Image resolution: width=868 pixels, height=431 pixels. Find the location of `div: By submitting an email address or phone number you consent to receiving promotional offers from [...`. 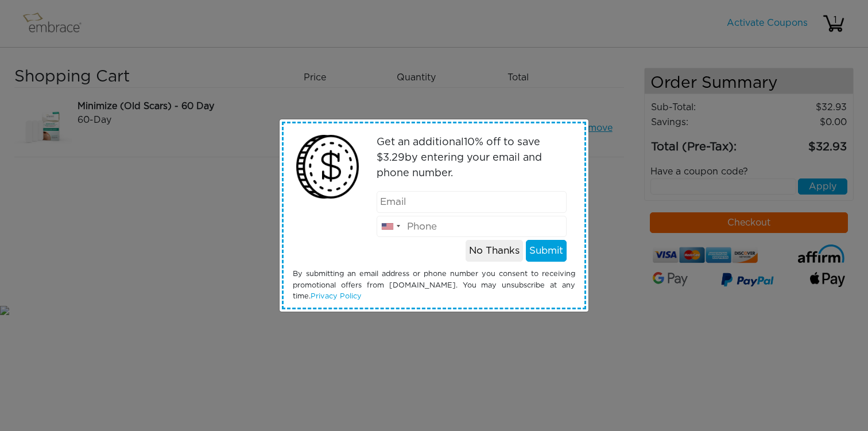

div: By submitting an email address or phone number you consent to receiving promotional offers from [... is located at coordinates (434, 286).